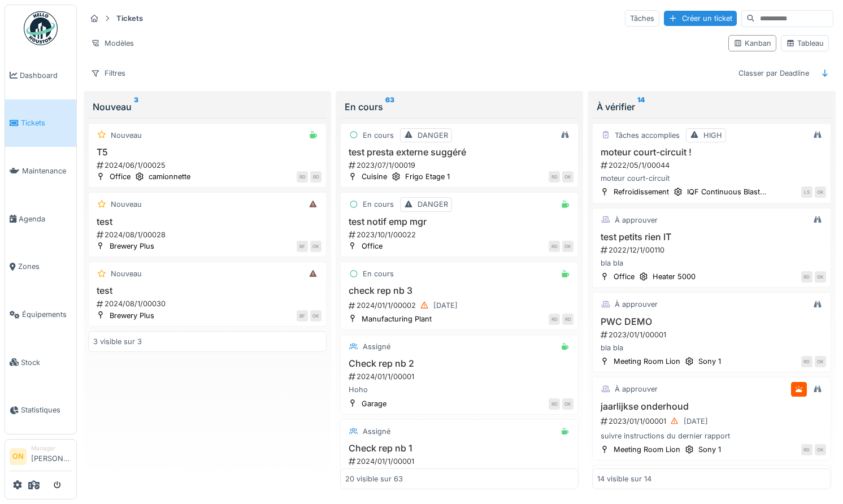 The width and height of the screenshot is (843, 504). What do you see at coordinates (41, 362) in the screenshot?
I see `a: Stock` at bounding box center [41, 362].